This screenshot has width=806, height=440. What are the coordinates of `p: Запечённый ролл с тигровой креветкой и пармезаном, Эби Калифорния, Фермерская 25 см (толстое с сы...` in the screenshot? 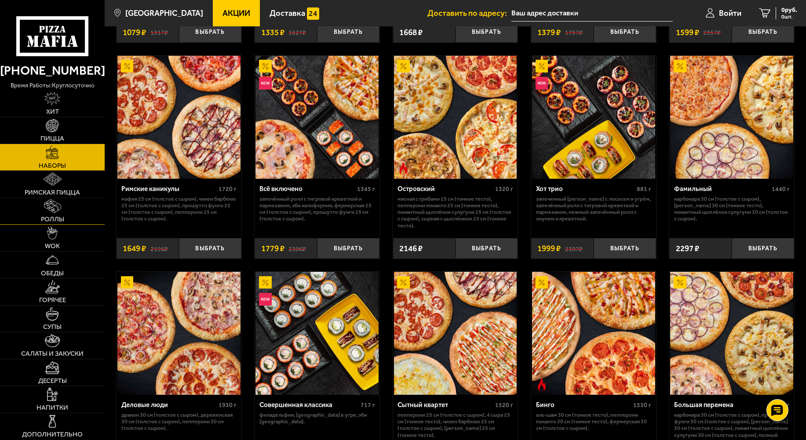 It's located at (317, 209).